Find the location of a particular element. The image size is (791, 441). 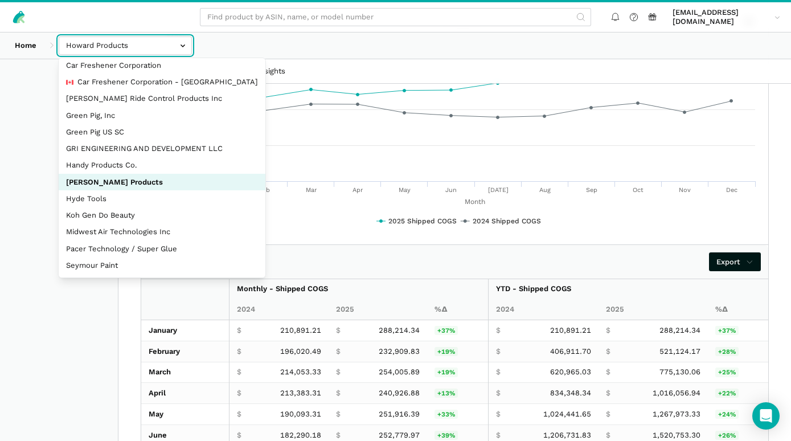

tspan: 2025 Shipped COGS is located at coordinates (423, 221).